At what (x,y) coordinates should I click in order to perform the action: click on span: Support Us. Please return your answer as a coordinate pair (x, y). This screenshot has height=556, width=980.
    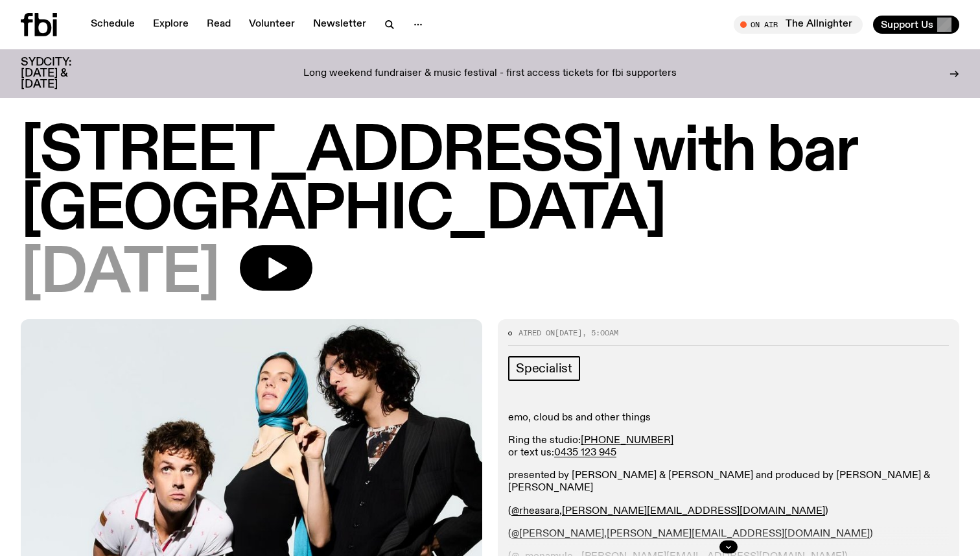
    Looking at the image, I should click on (908, 25).